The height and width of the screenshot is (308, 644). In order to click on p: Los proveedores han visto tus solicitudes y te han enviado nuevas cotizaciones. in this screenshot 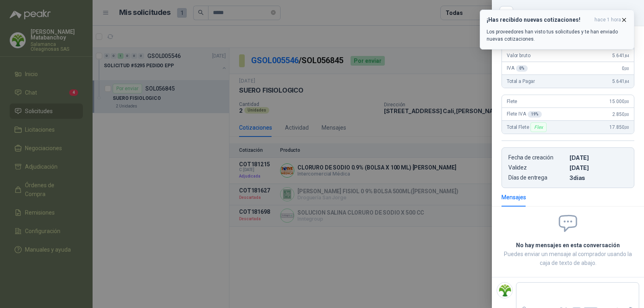, I will do `click(557, 35)`.